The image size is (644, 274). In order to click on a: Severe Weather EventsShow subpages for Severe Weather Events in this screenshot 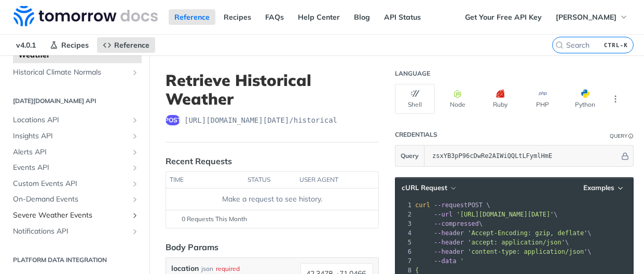, I will do `click(75, 215)`.